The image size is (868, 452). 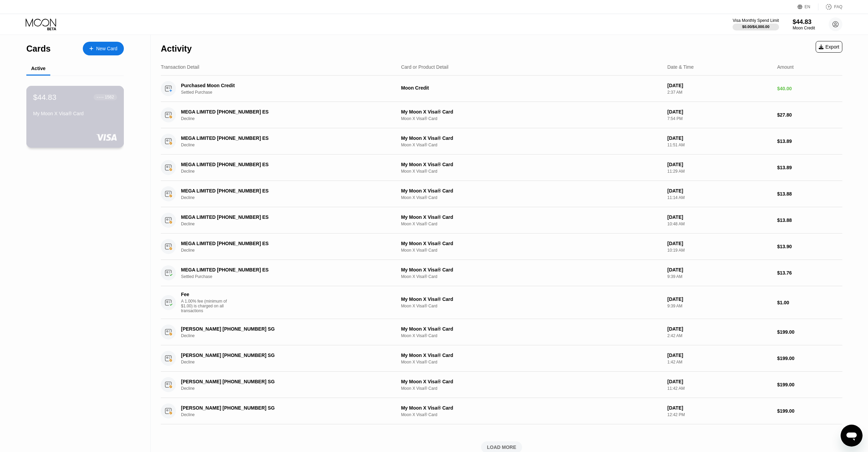 I want to click on div: 11:42 AM, so click(x=719, y=388).